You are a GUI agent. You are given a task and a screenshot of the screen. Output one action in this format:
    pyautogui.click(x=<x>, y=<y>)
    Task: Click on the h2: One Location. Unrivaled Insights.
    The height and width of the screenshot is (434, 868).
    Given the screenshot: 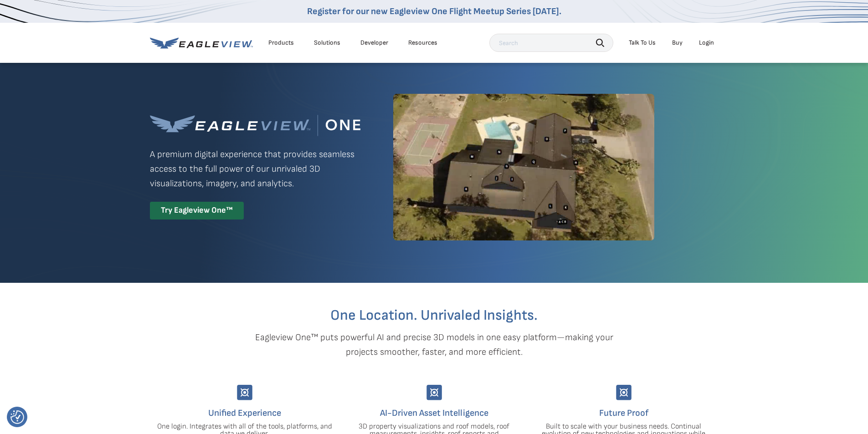 What is the action you would take?
    pyautogui.click(x=434, y=316)
    